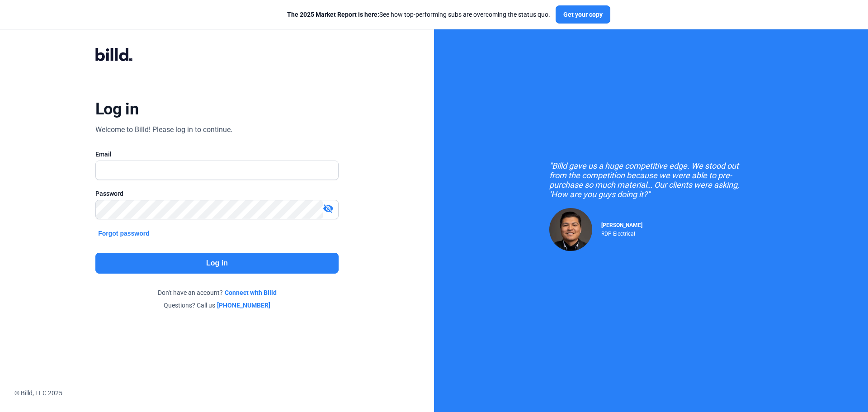  I want to click on div: RDP Electrical, so click(622, 232).